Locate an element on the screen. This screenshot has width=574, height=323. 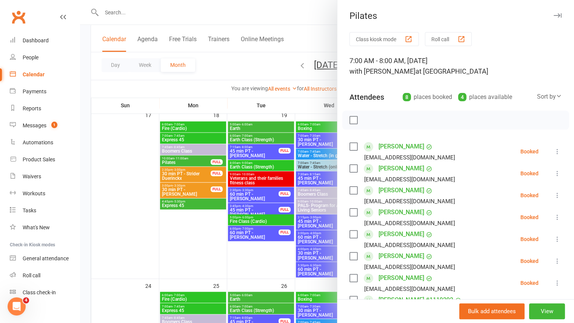
div: What's New is located at coordinates (36, 227).